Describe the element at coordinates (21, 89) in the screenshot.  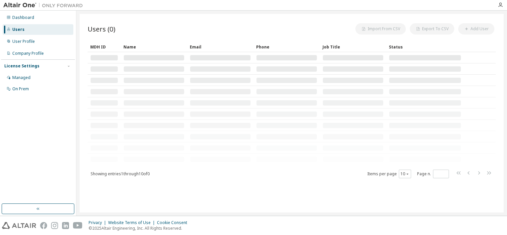
I see `div: On Prem` at that location.